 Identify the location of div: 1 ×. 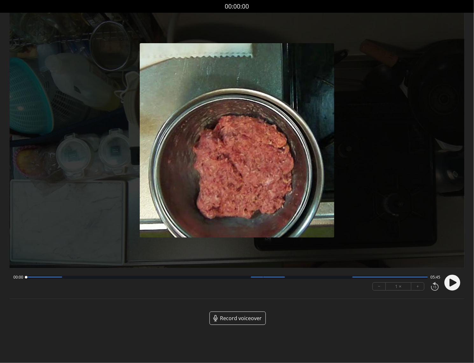
(398, 287).